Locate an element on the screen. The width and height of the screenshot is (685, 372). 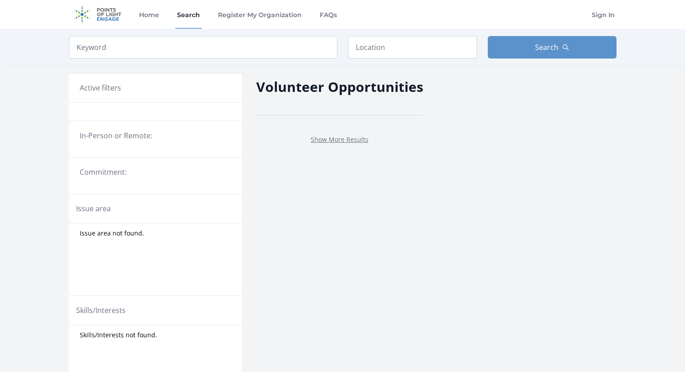
legend: Skills/Interests is located at coordinates (101, 311).